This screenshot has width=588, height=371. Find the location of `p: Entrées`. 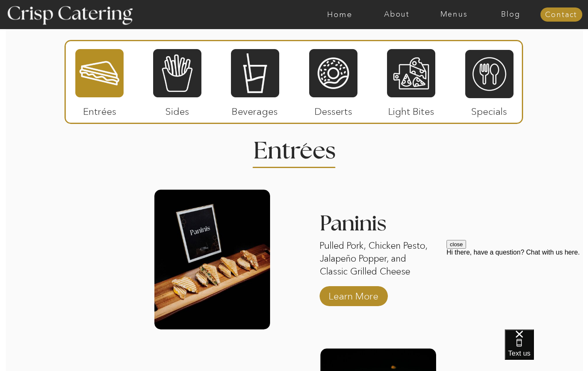

p: Entrées is located at coordinates (100, 109).